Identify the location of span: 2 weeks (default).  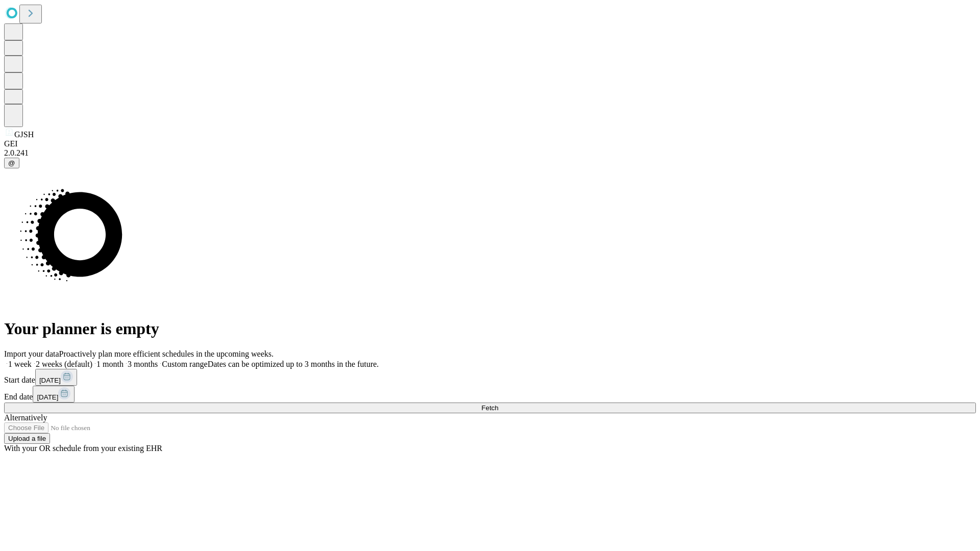
(64, 364).